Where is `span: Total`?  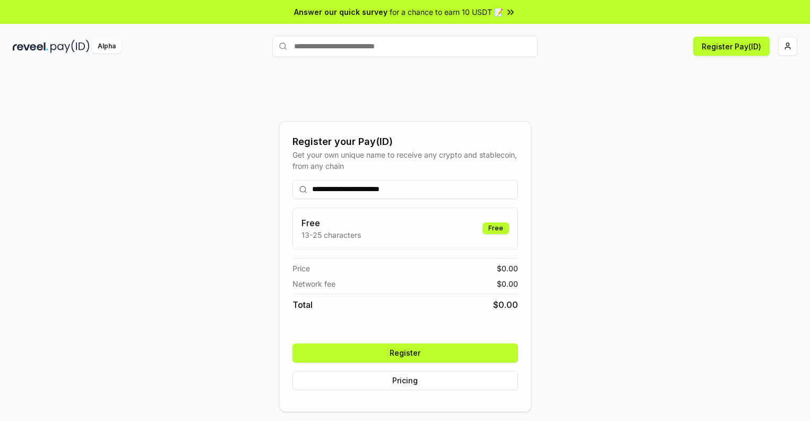
span: Total is located at coordinates (303, 305).